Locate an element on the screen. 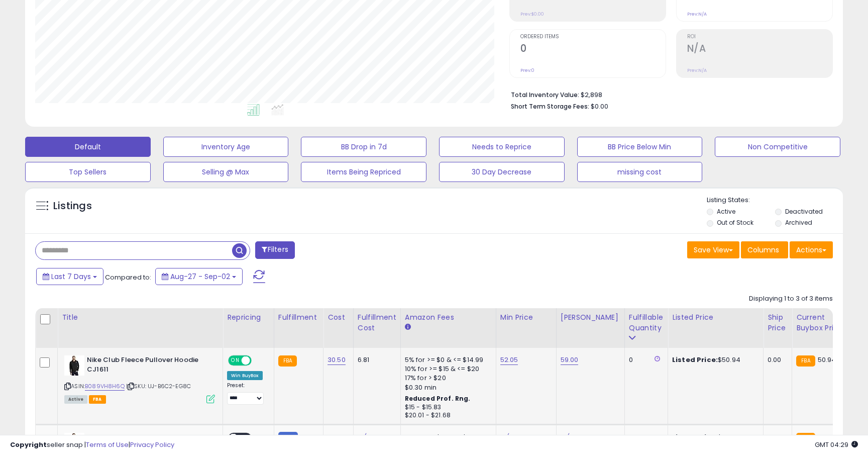 This screenshot has width=868, height=455. div: Listed Price is located at coordinates (715, 317).